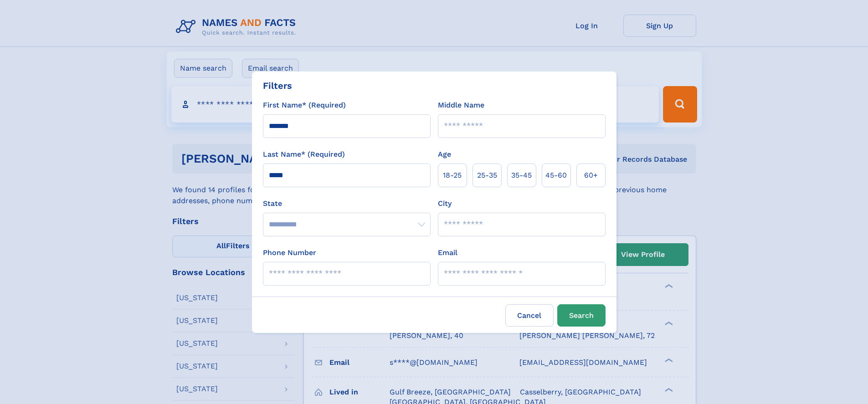 This screenshot has height=404, width=868. What do you see at coordinates (487, 176) in the screenshot?
I see `span: 25‑35` at bounding box center [487, 176].